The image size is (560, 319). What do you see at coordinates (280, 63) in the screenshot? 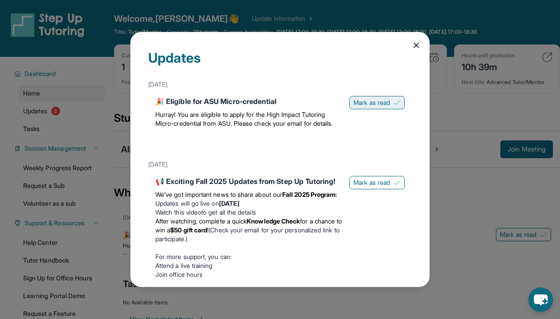
I see `div: Updates` at bounding box center [280, 63].